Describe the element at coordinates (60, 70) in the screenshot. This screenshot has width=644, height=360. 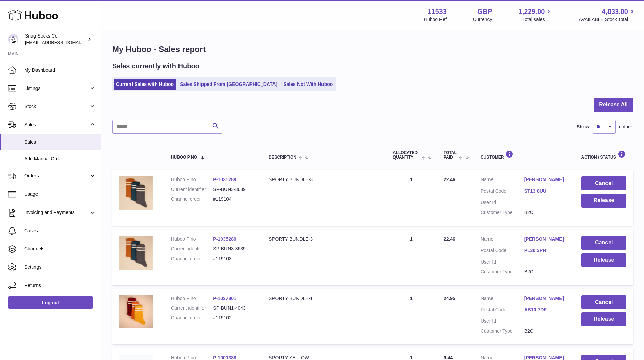
I see `span: My Dashboard` at that location.